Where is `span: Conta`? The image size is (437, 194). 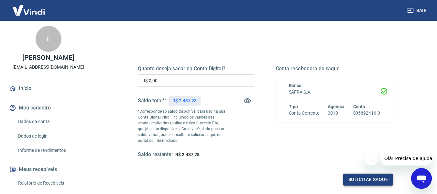 span: Conta is located at coordinates (359, 106).